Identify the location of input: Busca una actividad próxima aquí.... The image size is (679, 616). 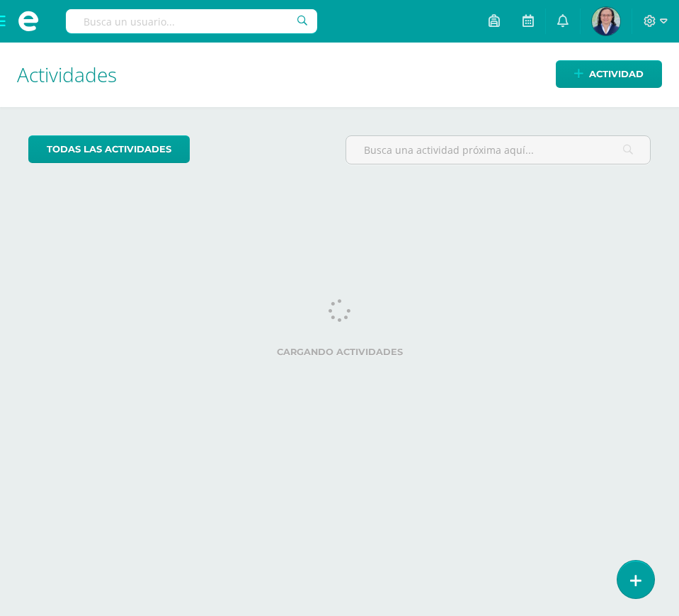
(499, 149).